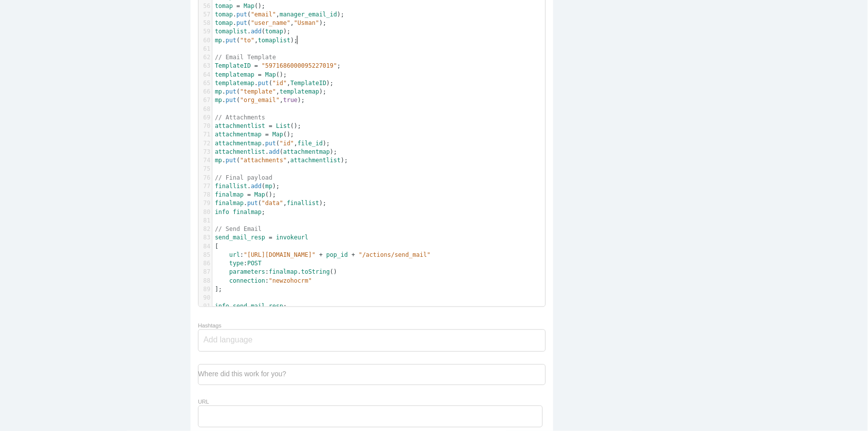 The height and width of the screenshot is (431, 868). What do you see at coordinates (290, 100) in the screenshot?
I see `span: true` at bounding box center [290, 100].